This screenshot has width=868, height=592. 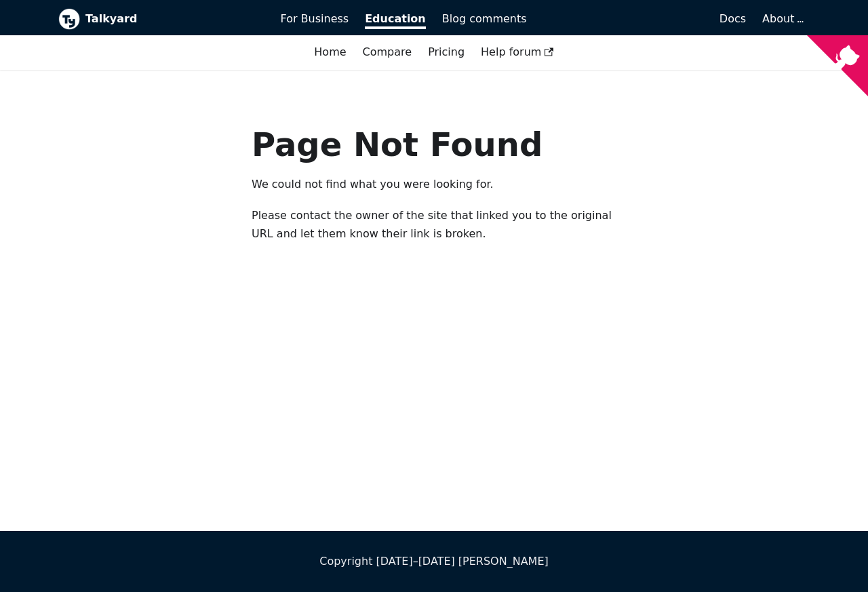 What do you see at coordinates (174, 19) in the screenshot?
I see `b: Talkyard` at bounding box center [174, 19].